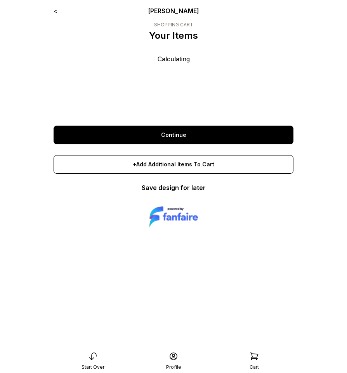 The image size is (347, 373). Describe the element at coordinates (174, 165) in the screenshot. I see `div: +Add Additional Items To Cart` at that location.